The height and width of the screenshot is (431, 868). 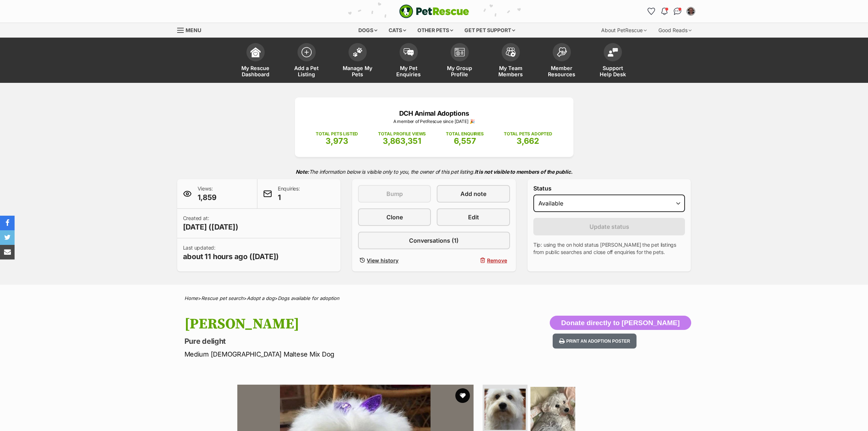 I want to click on div: Cats, so click(x=397, y=30).